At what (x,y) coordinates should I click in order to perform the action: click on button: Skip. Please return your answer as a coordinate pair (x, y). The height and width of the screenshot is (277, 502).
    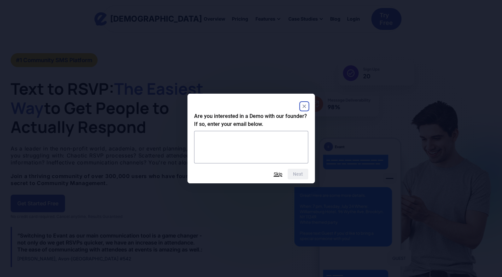
    Looking at the image, I should click on (278, 174).